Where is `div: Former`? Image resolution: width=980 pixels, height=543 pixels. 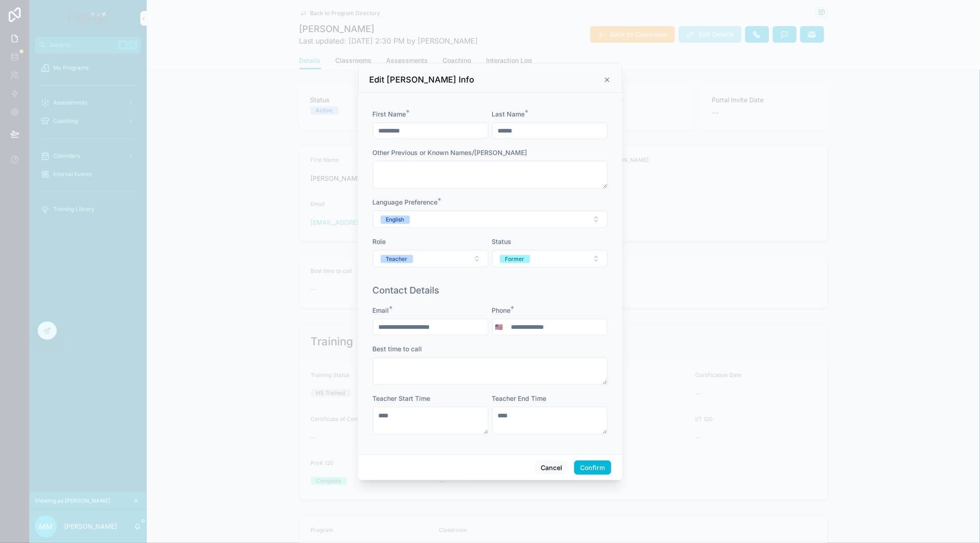 div: Former is located at coordinates (515, 259).